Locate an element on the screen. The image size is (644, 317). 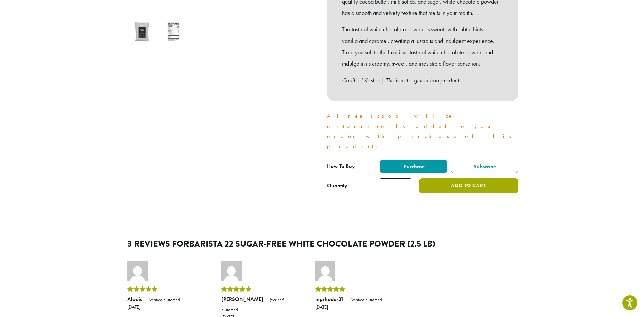
a: A free scoop will be automatically added to your order with purchase of this product. is located at coordinates (421, 131).